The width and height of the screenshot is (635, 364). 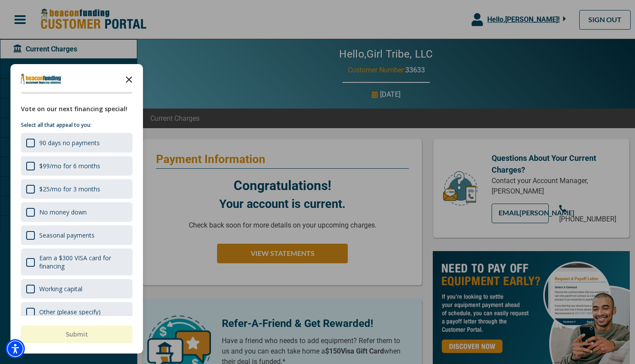 What do you see at coordinates (77, 209) in the screenshot?
I see `div: Survey` at bounding box center [77, 209].